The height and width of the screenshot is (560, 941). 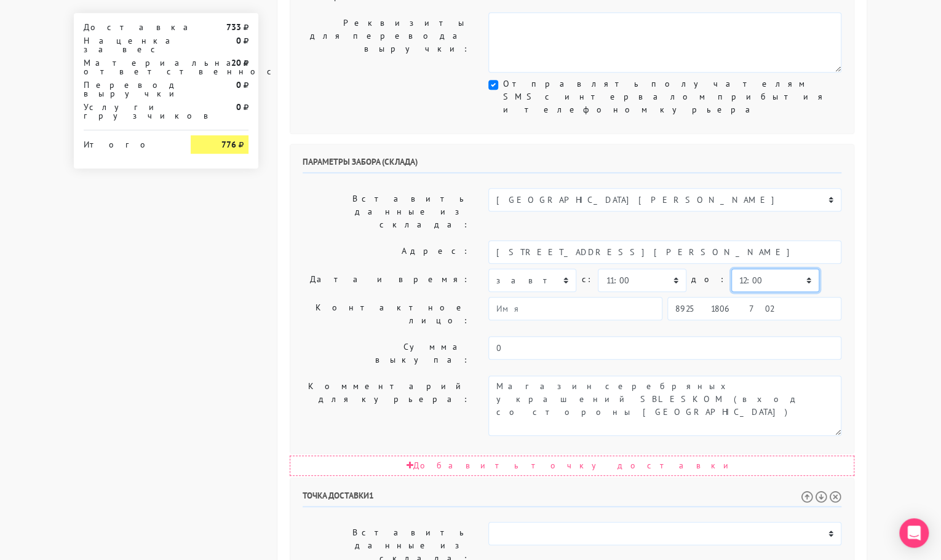 What do you see at coordinates (234, 27) in the screenshot?
I see `strong: 733` at bounding box center [234, 27].